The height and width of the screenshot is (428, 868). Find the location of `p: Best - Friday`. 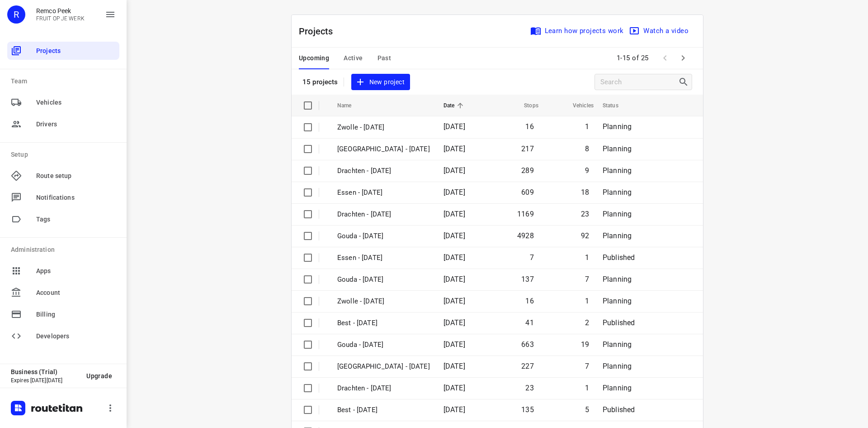

p: Best - Friday is located at coordinates (383, 323).